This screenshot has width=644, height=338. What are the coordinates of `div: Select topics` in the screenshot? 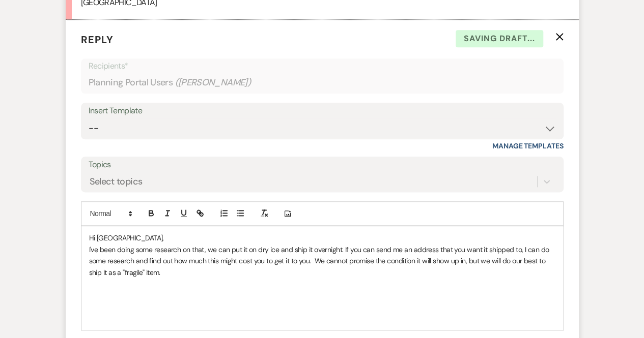 It's located at (116, 182).